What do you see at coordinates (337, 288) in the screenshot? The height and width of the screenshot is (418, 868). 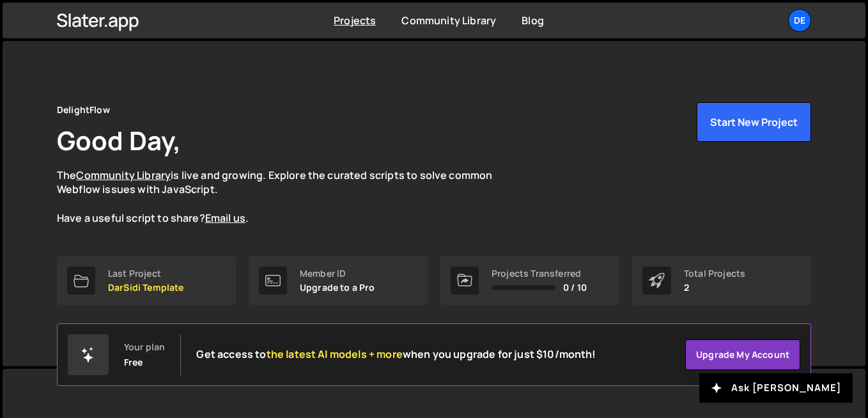 I see `p: Upgrade to a Pro` at bounding box center [337, 288].